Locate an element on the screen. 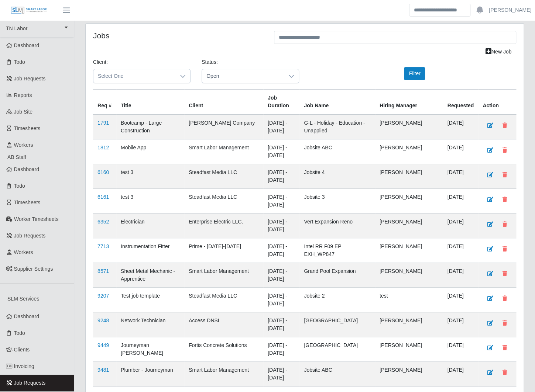  a: 8571 is located at coordinates (103, 271).